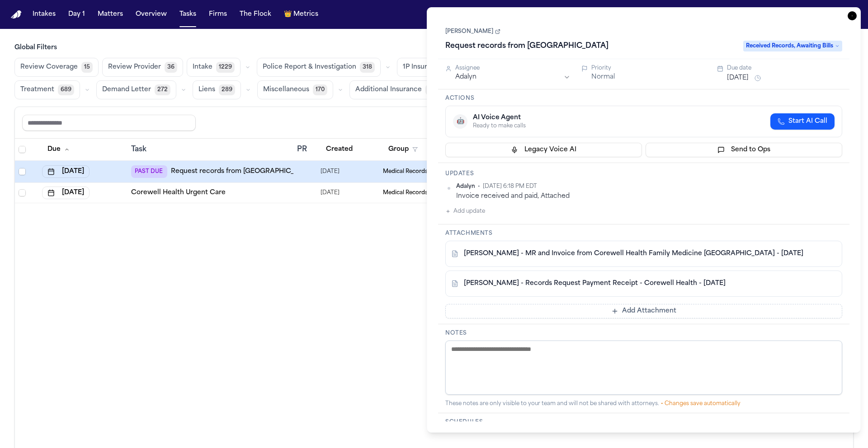 The width and height of the screenshot is (868, 448). I want to click on span: 272, so click(162, 90).